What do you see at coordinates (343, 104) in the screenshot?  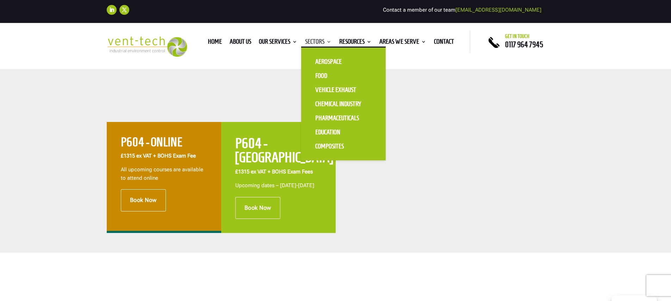 I see `a: Chemical Industry` at bounding box center [343, 104].